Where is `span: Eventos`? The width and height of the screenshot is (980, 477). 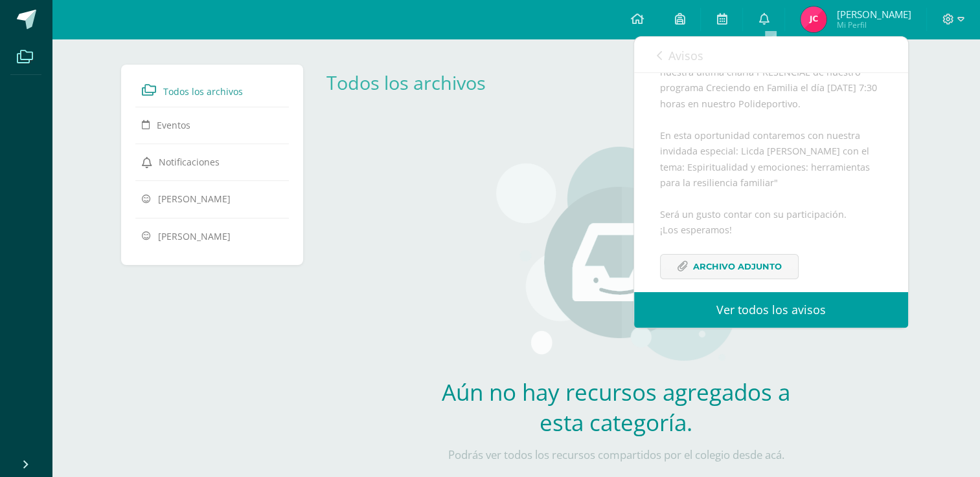 span: Eventos is located at coordinates (173, 125).